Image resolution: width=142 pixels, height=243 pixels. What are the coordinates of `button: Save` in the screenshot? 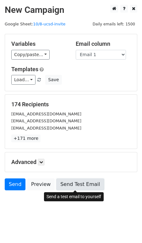 It's located at (53, 80).